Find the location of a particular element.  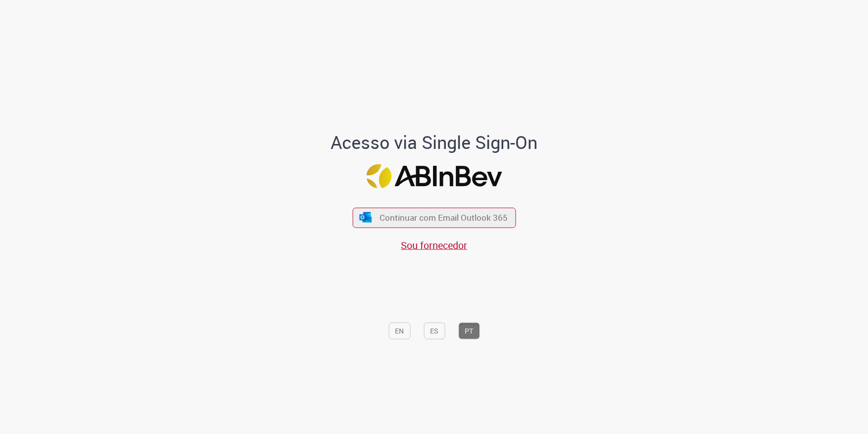

h1: Acesso via Single Sign-On is located at coordinates (434, 143).